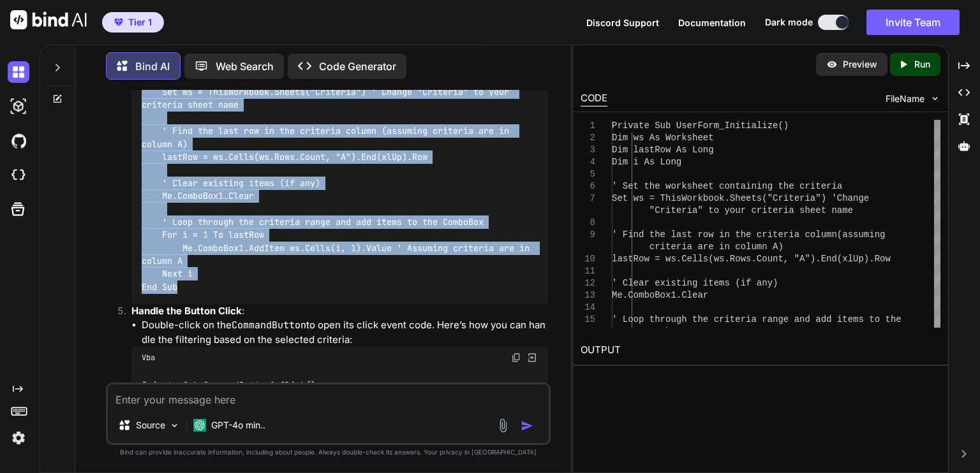 The height and width of the screenshot is (473, 980). Describe the element at coordinates (588, 235) in the screenshot. I see `div: 9` at that location.